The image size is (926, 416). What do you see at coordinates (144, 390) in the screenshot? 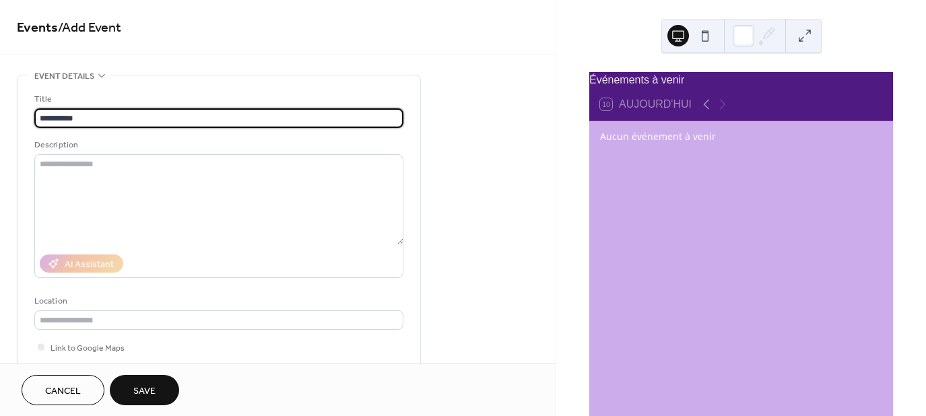
I see `button: Save` at bounding box center [144, 390].